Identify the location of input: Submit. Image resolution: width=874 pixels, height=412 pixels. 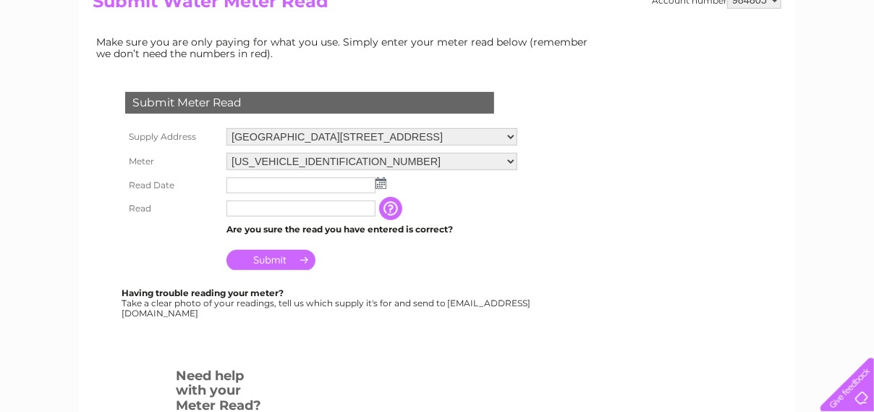
(271, 260).